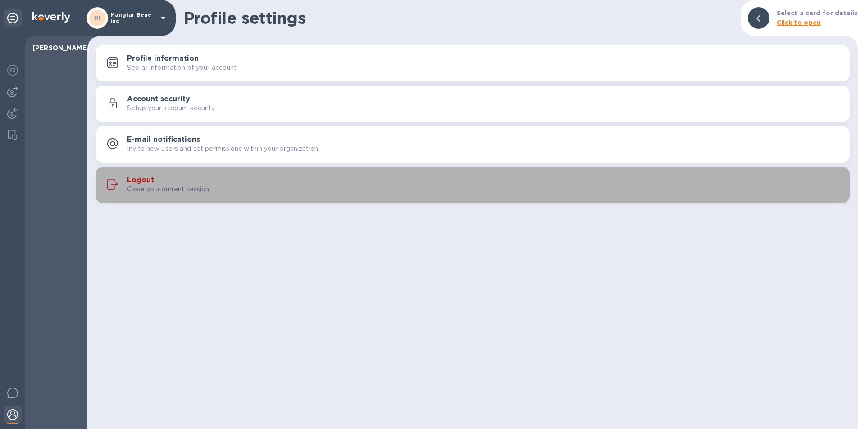 Image resolution: width=865 pixels, height=429 pixels. What do you see at coordinates (133, 18) in the screenshot?
I see `p: Mangiar Bene inc` at bounding box center [133, 18].